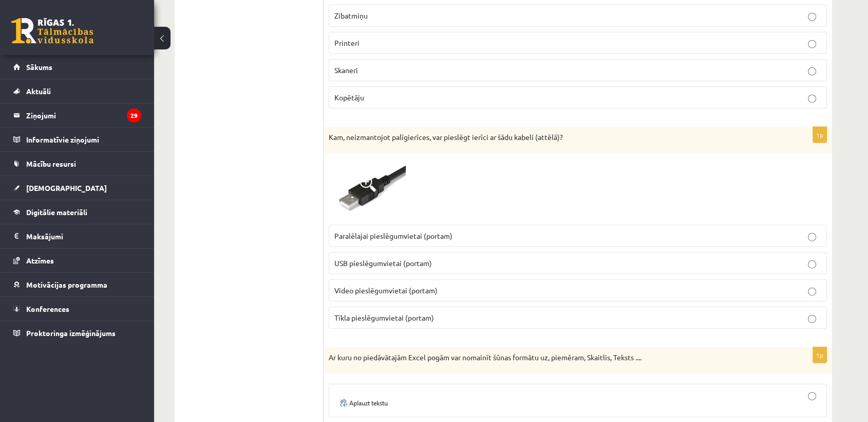 Image resolution: width=868 pixels, height=422 pixels. I want to click on legend: Ziņojumi, so click(84, 115).